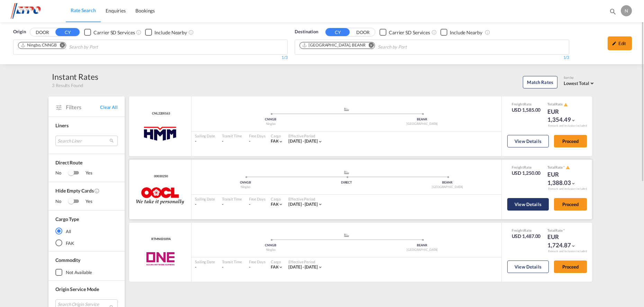 This screenshot has width=644, height=307. I want to click on span: 00030250, so click(160, 176).